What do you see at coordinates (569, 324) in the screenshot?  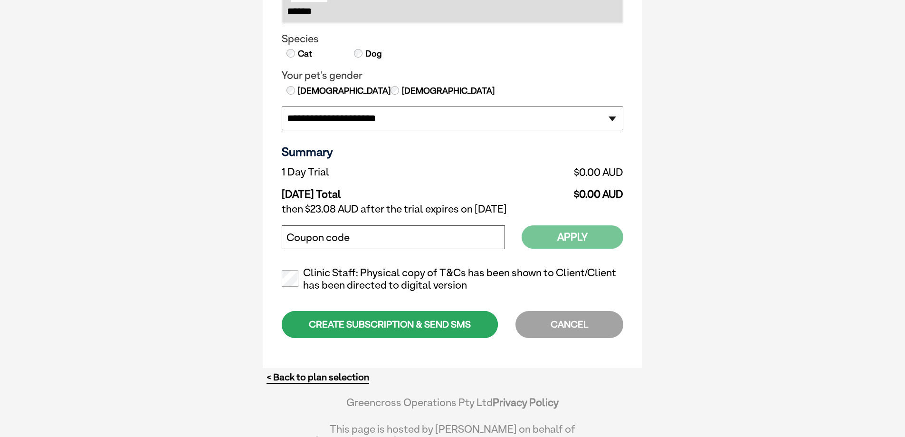 I see `div: CANCEL` at bounding box center [569, 324].